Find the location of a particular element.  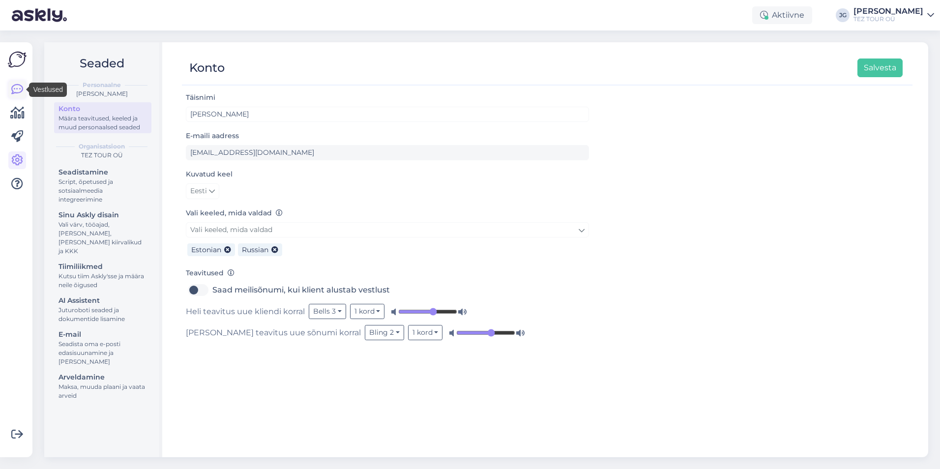

span: Russian is located at coordinates (255, 250).